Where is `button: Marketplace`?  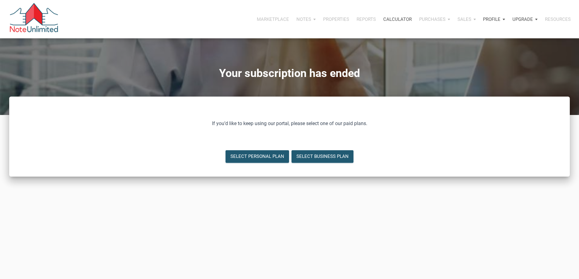 button: Marketplace is located at coordinates (273, 19).